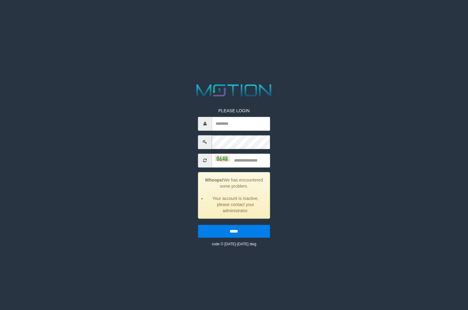  Describe the element at coordinates (234, 90) in the screenshot. I see `img: MOTION_logo.png` at that location.